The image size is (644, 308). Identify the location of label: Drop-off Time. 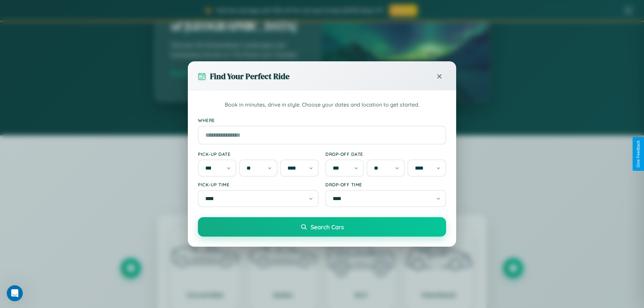
(386, 185).